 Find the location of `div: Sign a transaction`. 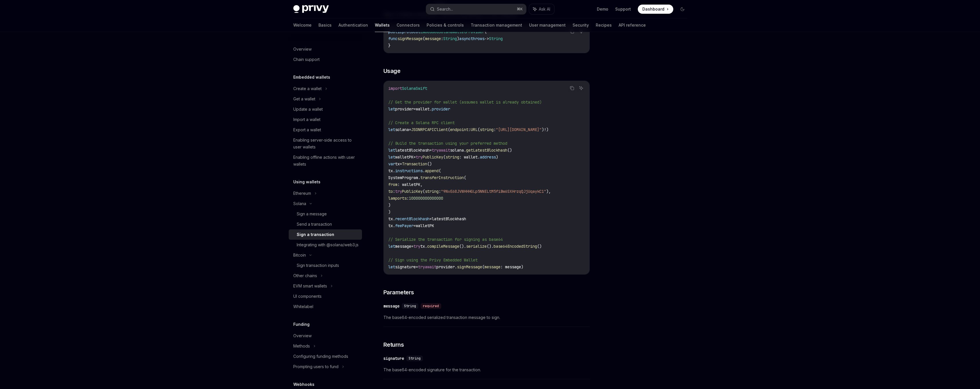

div: Sign a transaction is located at coordinates (315, 235).